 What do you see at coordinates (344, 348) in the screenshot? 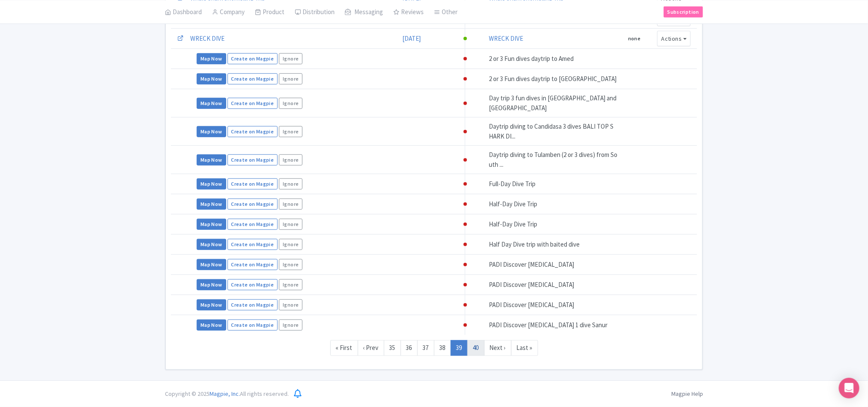
I see `a: « First` at bounding box center [344, 348].